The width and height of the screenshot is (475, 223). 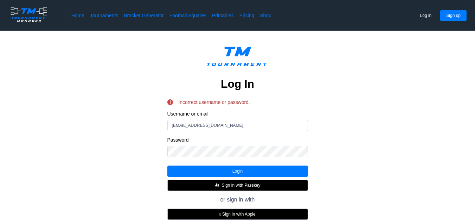 What do you see at coordinates (238, 125) in the screenshot?
I see `input: username or email` at bounding box center [238, 125].